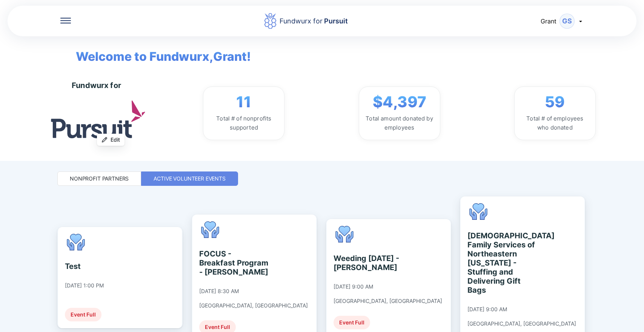  I want to click on div: Total # of nonprofits supported, so click(244, 123).